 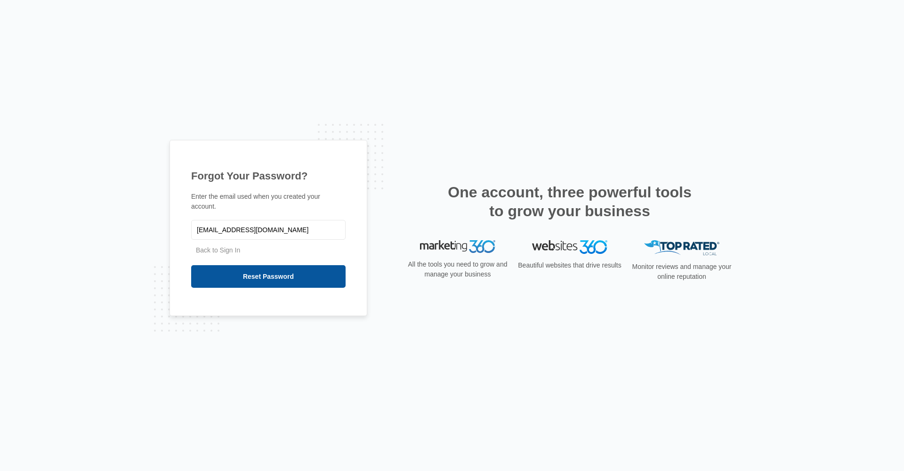 What do you see at coordinates (269, 176) in the screenshot?
I see `h1: Forgot Your Password?` at bounding box center [269, 176].